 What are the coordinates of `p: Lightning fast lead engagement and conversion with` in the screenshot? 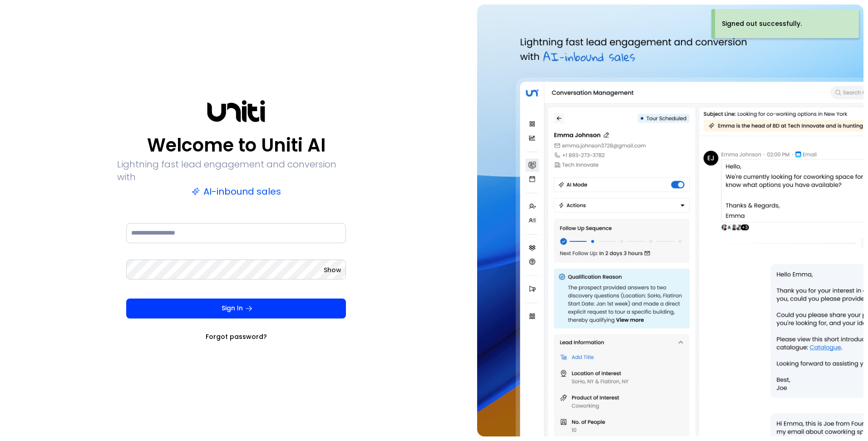 It's located at (236, 171).